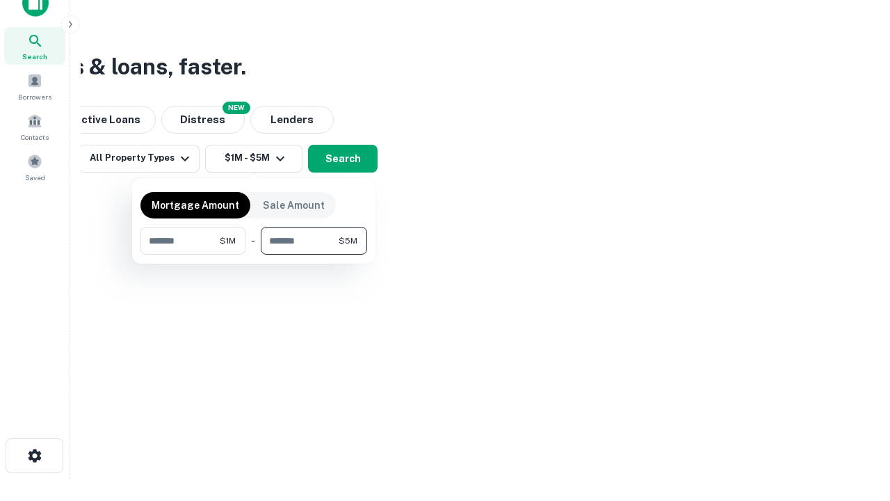 The image size is (890, 501). Describe the element at coordinates (195, 205) in the screenshot. I see `p: Mortgage Amount` at that location.